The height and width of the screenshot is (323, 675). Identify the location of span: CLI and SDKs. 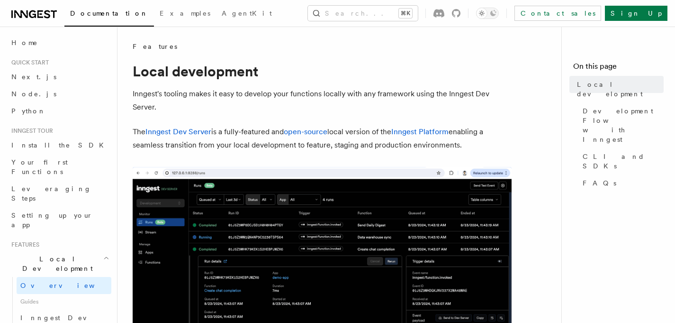
(623, 161).